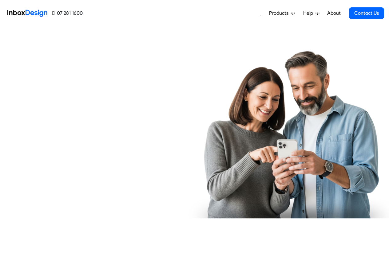 This screenshot has height=268, width=389. Describe the element at coordinates (67, 13) in the screenshot. I see `a: 07 281 1600` at that location.